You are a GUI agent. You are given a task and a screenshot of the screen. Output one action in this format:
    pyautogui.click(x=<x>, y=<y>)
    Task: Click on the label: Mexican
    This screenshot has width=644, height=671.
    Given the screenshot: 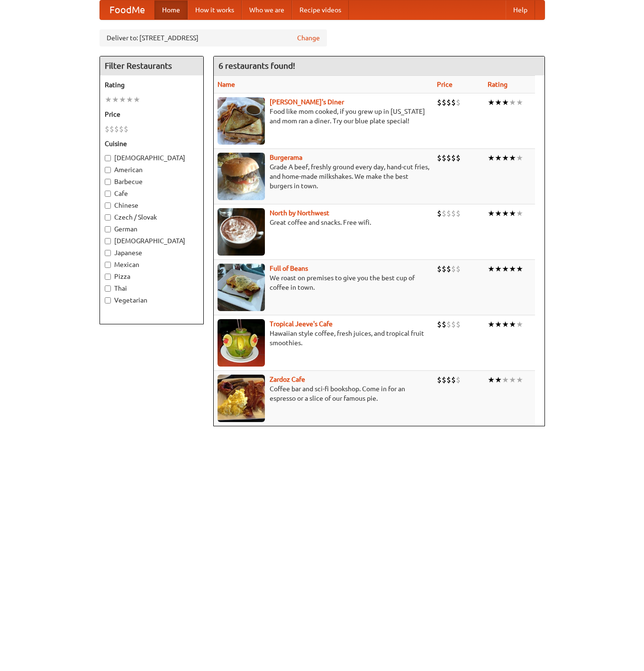 What is the action you would take?
    pyautogui.click(x=152, y=265)
    